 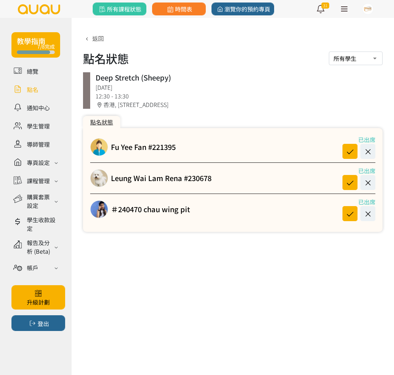 I want to click on div: 報告及分析 (Beta), so click(x=39, y=247).